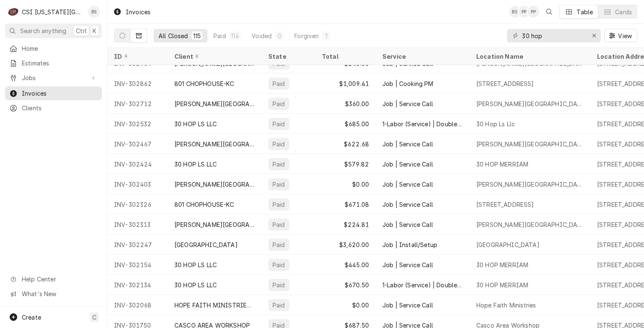  Describe the element at coordinates (138, 164) in the screenshot. I see `div: INV-302424` at that location.